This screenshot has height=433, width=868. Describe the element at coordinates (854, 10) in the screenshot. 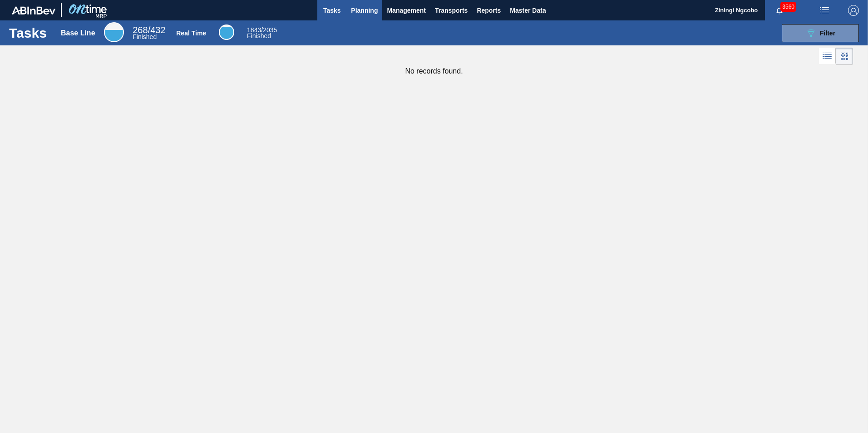

I see `img: Logout` at that location.